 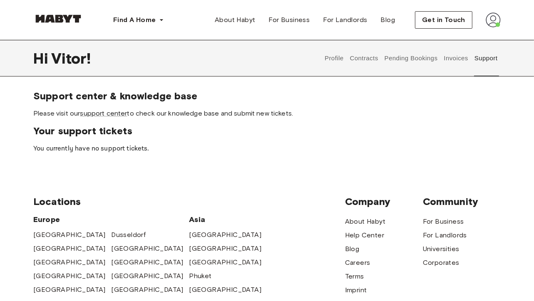 What do you see at coordinates (111, 220) in the screenshot?
I see `span: Europe` at bounding box center [111, 220].